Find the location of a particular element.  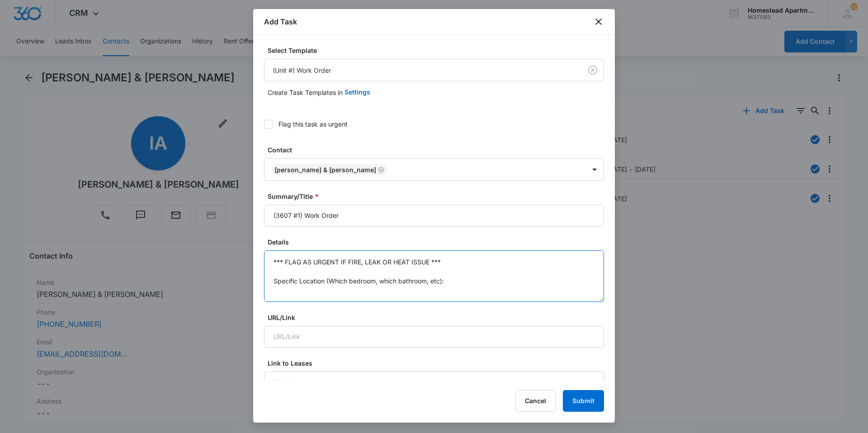

label: Select Template is located at coordinates (438, 50).